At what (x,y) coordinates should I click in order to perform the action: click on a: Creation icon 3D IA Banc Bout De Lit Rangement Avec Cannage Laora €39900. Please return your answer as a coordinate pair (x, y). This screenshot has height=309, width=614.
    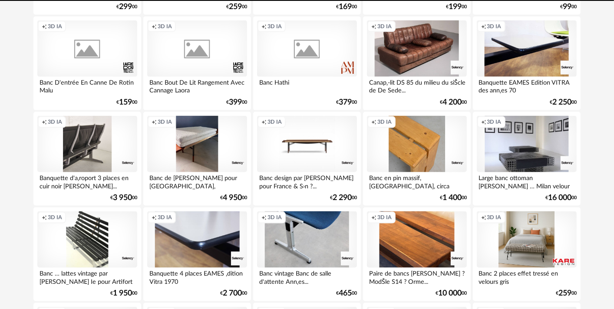
    Looking at the image, I should click on (197, 63).